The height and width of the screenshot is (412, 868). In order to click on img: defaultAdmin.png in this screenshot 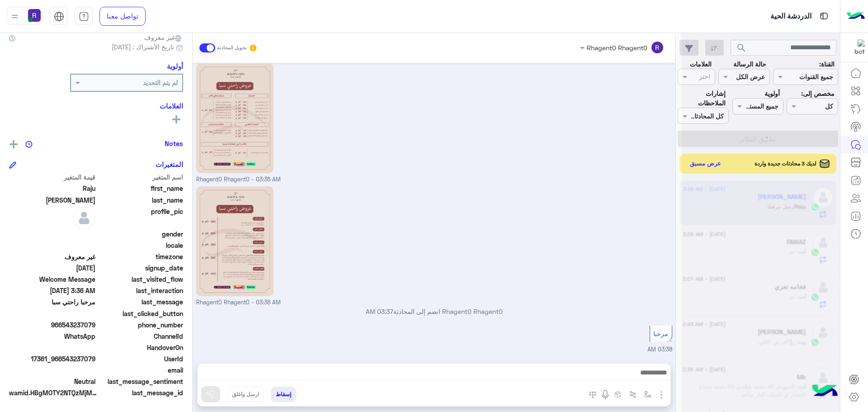, I will do `click(84, 218)`.